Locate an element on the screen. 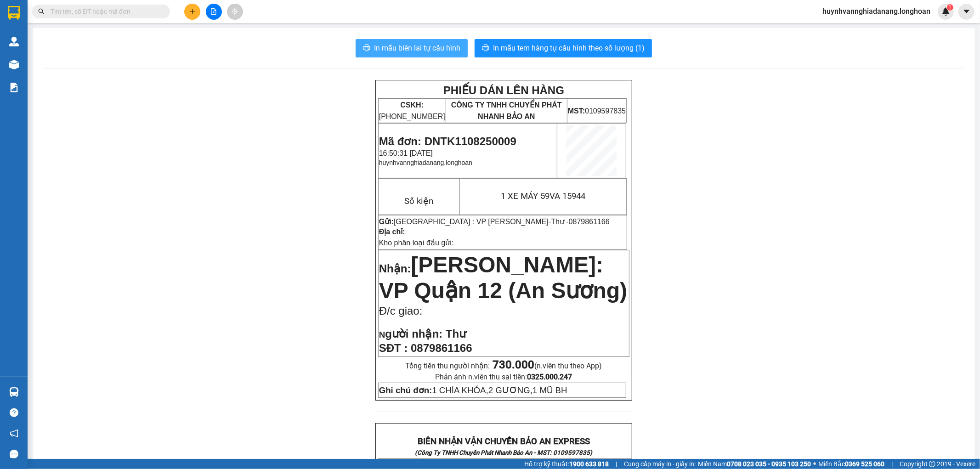 This screenshot has height=469, width=980. strong: Gửi: is located at coordinates (387, 221).